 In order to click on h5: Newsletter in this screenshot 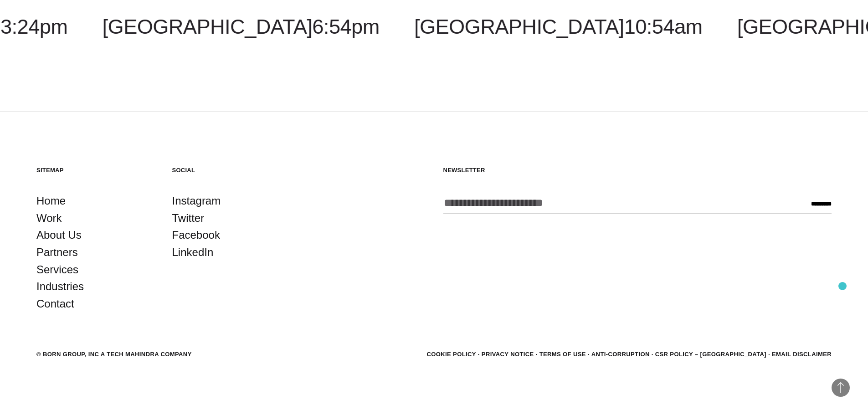, I will do `click(637, 170)`.